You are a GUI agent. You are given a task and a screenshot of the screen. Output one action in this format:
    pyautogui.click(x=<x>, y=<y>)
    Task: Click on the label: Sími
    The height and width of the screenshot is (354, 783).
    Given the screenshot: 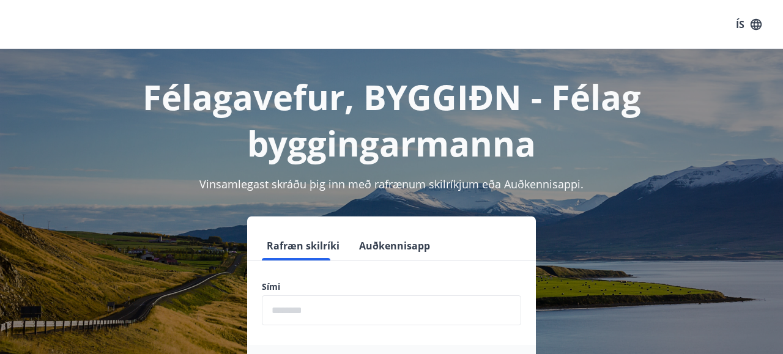 What is the action you would take?
    pyautogui.click(x=392, y=287)
    